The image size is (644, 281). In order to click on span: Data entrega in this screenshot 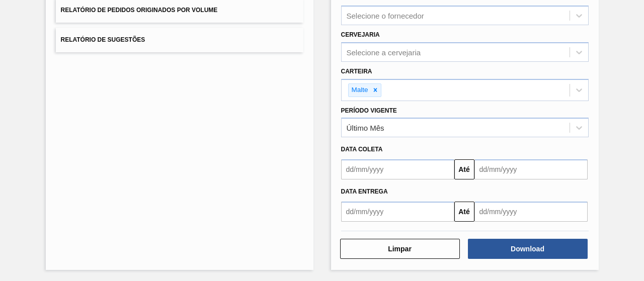, I will do `click(364, 192)`.